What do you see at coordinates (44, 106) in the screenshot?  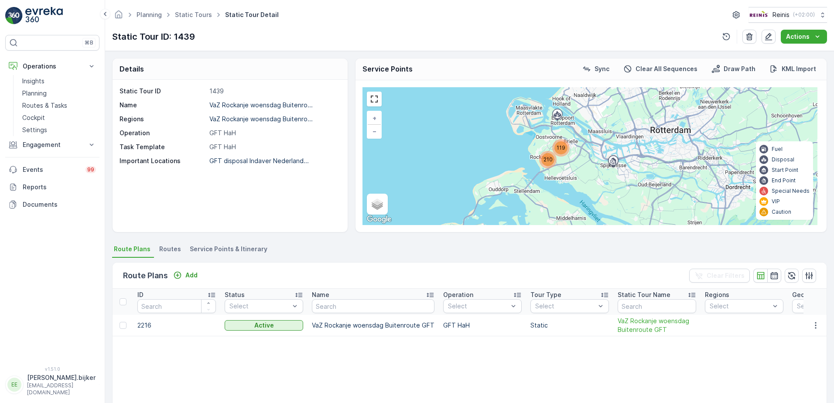 I see `p: Routes & Tasks` at bounding box center [44, 106].